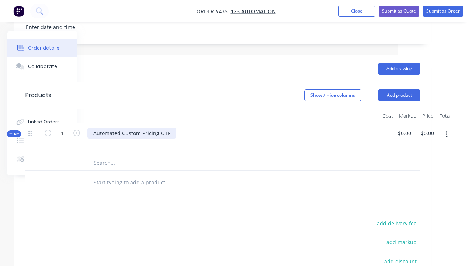  I want to click on div: Automated Custom Pricing OTF, so click(132, 133).